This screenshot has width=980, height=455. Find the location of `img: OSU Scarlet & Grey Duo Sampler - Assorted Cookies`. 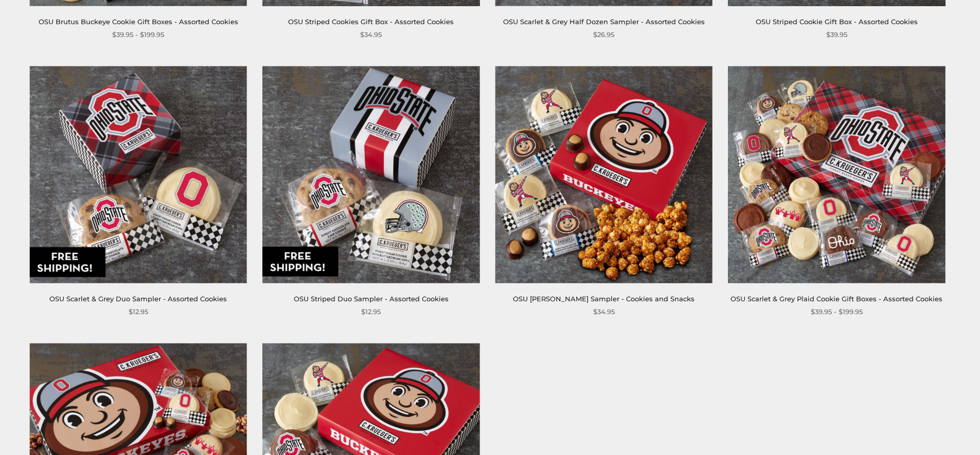

img: OSU Scarlet & Grey Duo Sampler - Assorted Cookies is located at coordinates (139, 175).